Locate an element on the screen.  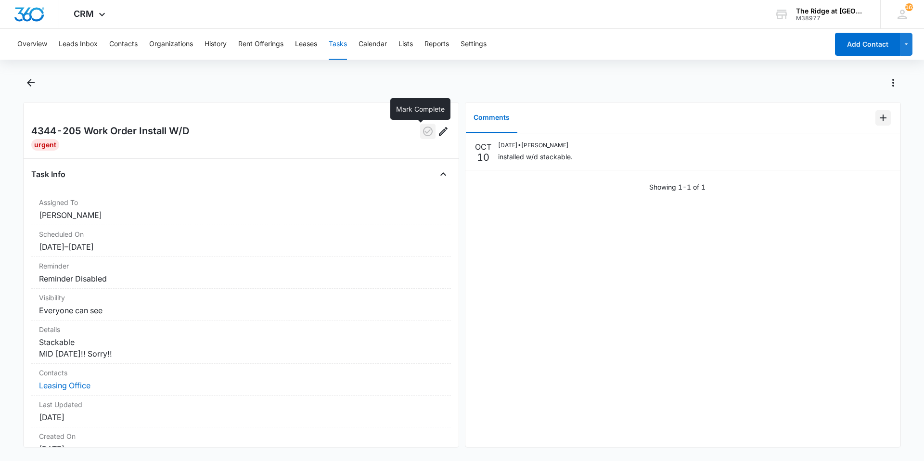
p: OCT is located at coordinates (483, 147).